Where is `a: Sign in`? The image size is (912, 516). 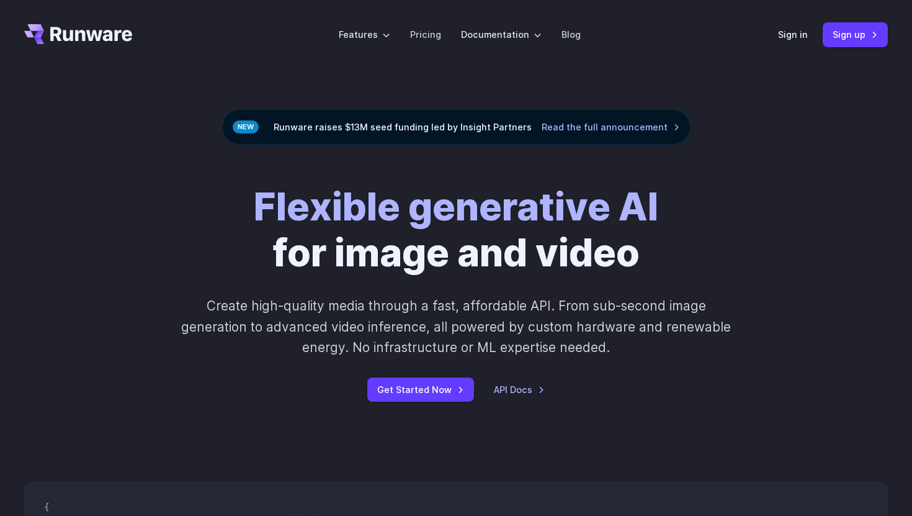
a: Sign in is located at coordinates (793, 34).